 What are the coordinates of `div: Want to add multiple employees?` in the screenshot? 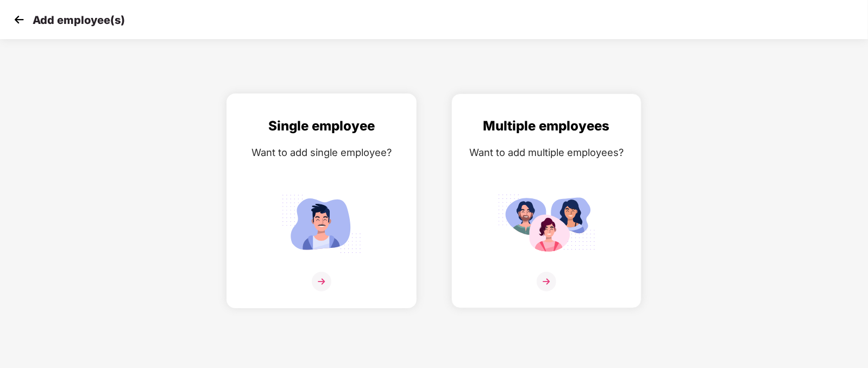 It's located at (547, 152).